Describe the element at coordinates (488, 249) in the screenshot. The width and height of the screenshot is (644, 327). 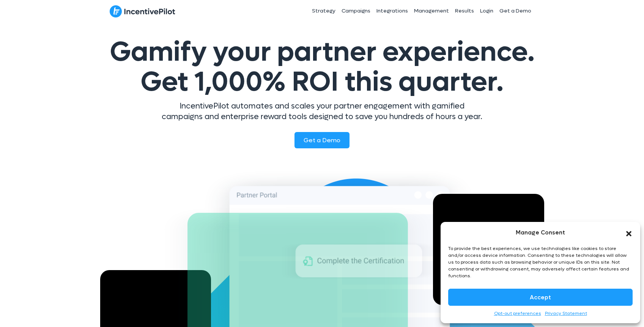
I see `div: Video Player` at that location.